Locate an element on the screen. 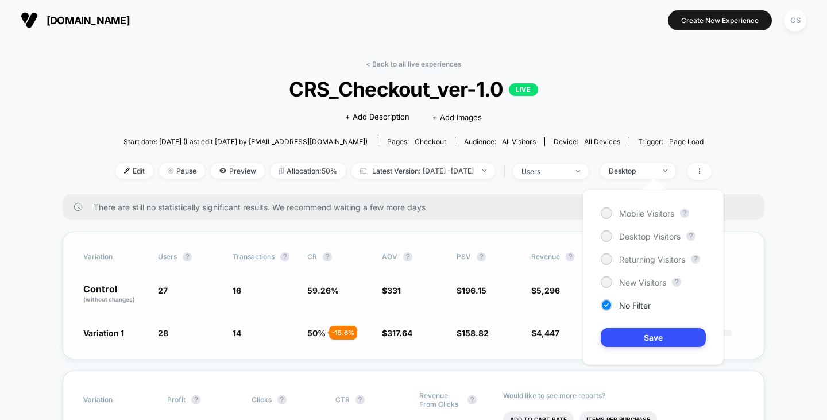  div: users is located at coordinates (544, 171).